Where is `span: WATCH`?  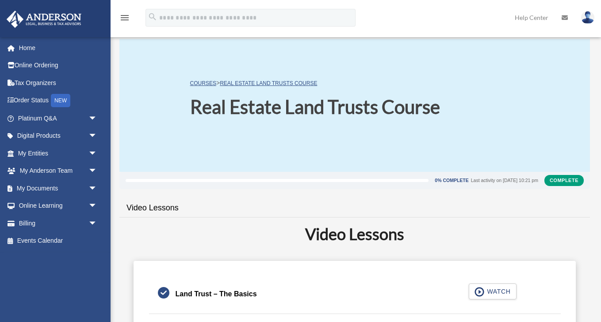
span: WATCH is located at coordinates (497, 291).